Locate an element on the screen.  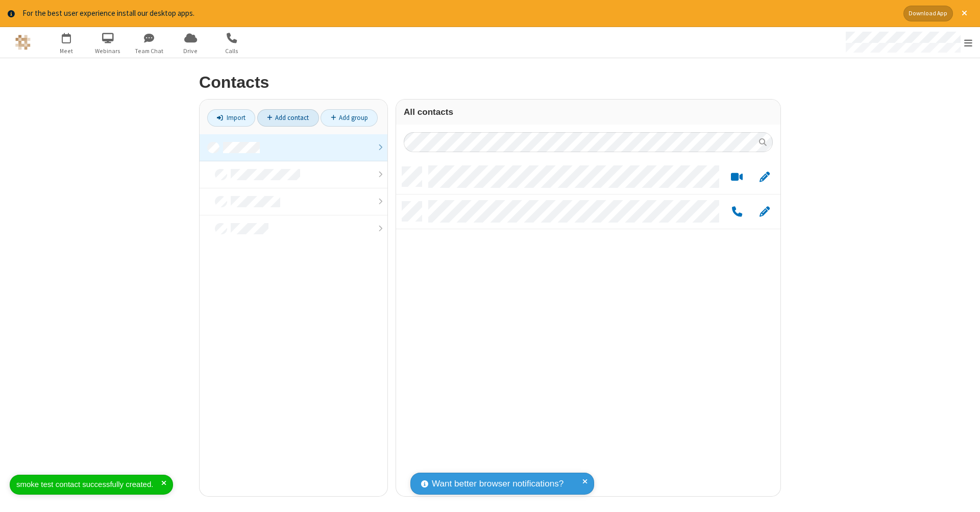
button: Call by phone is located at coordinates (737, 211).